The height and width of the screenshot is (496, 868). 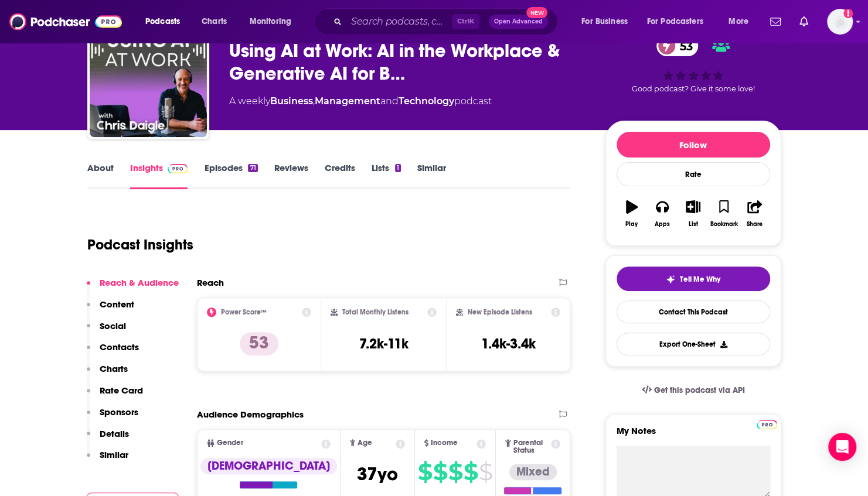 I want to click on div: 71, so click(x=252, y=169).